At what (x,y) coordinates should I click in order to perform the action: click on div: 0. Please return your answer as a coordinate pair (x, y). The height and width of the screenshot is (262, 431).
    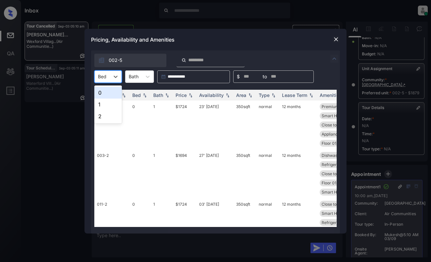
    Looking at the image, I should click on (108, 93).